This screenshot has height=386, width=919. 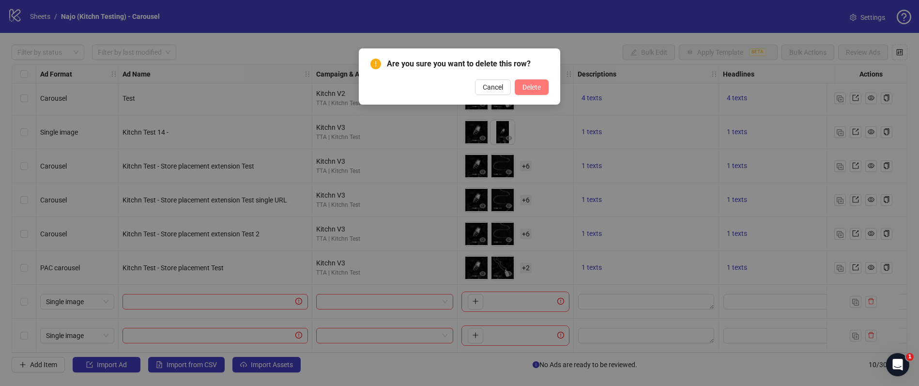 I want to click on span: exclamation-circle, so click(x=376, y=64).